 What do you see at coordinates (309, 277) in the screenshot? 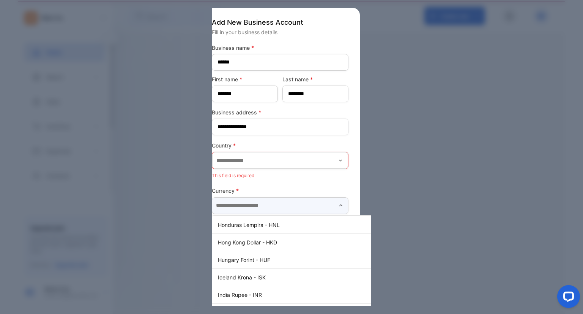
I see `p: Iceland Krona - ISK` at bounding box center [309, 277].